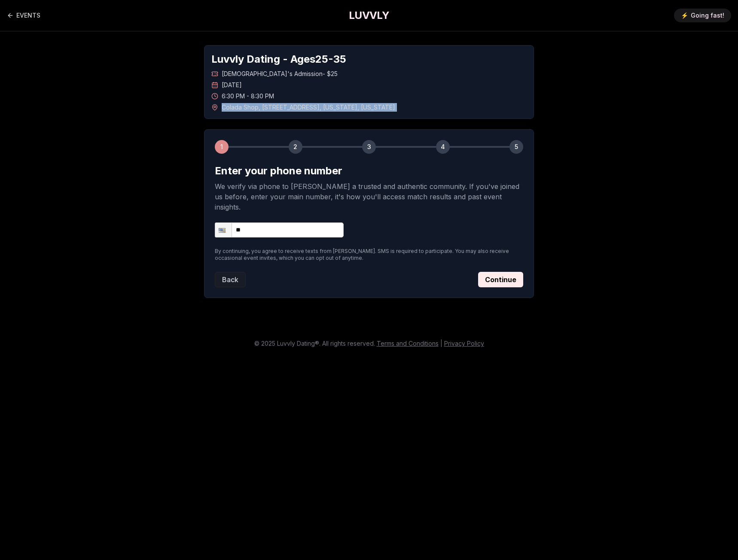 The image size is (738, 560). What do you see at coordinates (296, 147) in the screenshot?
I see `div: 2` at bounding box center [296, 147].